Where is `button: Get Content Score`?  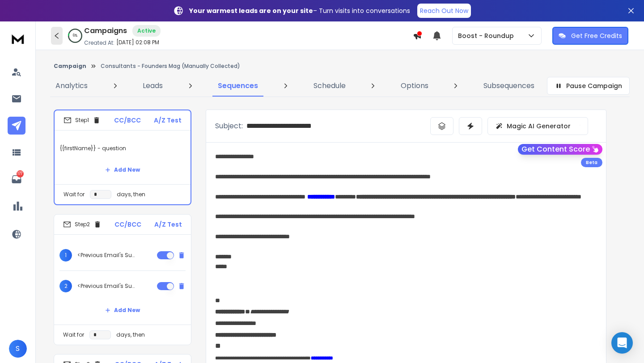
button: Get Content Score is located at coordinates (560, 149).